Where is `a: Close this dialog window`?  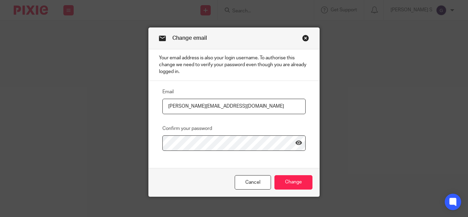 a: Close this dialog window is located at coordinates (305, 39).